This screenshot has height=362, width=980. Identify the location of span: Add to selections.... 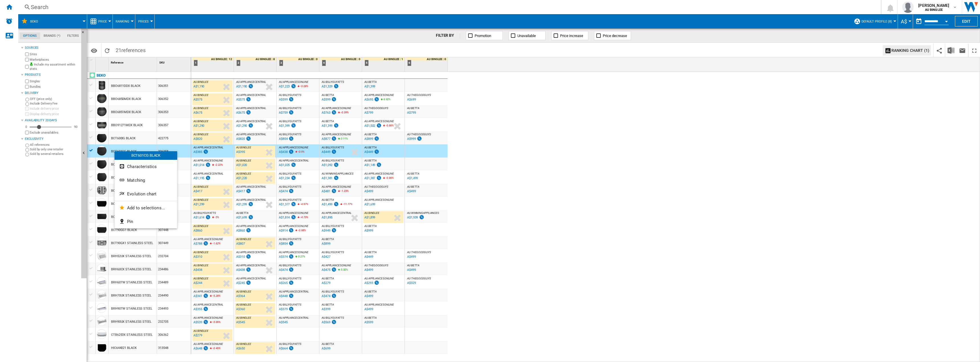
(146, 208).